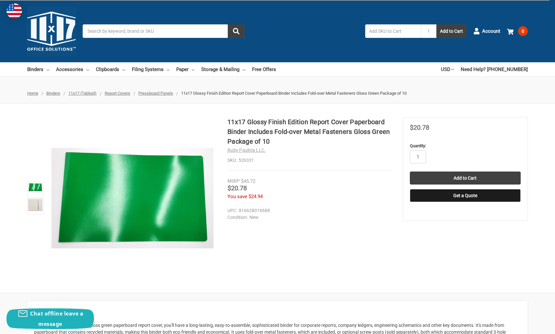  What do you see at coordinates (451, 31) in the screenshot?
I see `button: Add to Cart` at bounding box center [451, 31].